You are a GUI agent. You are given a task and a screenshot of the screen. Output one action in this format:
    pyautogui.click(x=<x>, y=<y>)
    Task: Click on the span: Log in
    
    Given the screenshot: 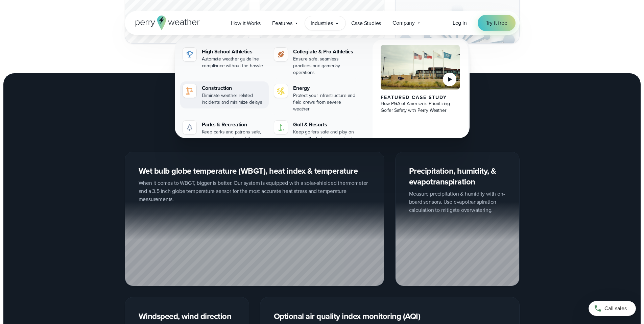 What is the action you would take?
    pyautogui.click(x=460, y=22)
    